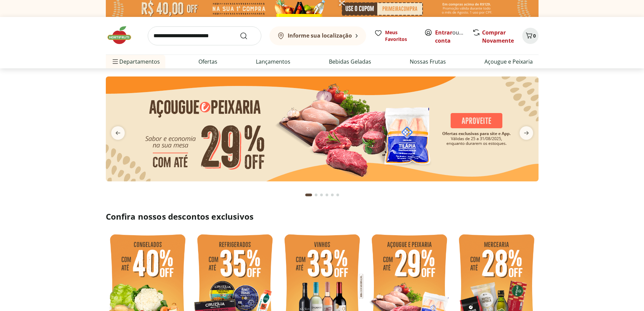 This screenshot has height=311, width=644. What do you see at coordinates (309, 195) in the screenshot?
I see `button: Current page from fs-carousel` at bounding box center [309, 195].